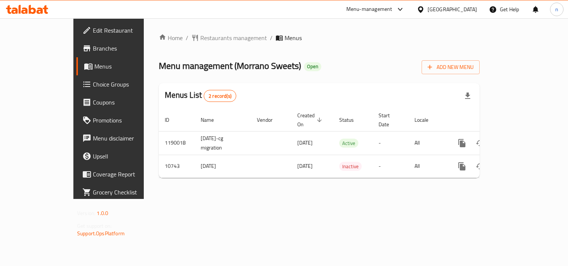  What do you see at coordinates (489, 120) in the screenshot?
I see `th: Actions` at bounding box center [489, 120].